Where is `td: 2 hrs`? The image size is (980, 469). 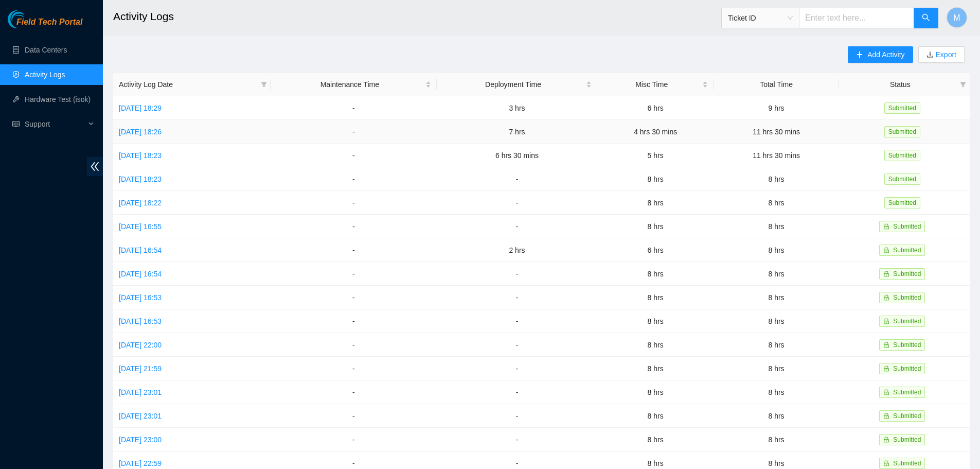 td: 2 hrs is located at coordinates (517, 250).